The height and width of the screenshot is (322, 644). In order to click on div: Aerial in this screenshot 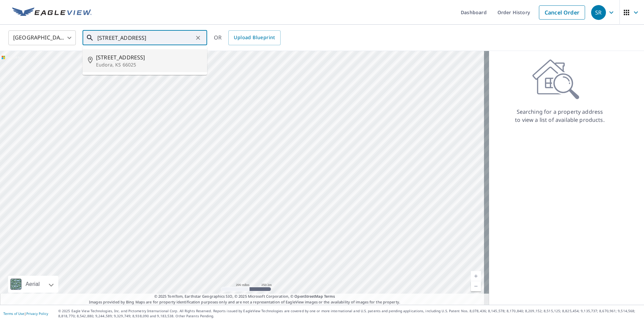, I will do `click(33, 284)`.